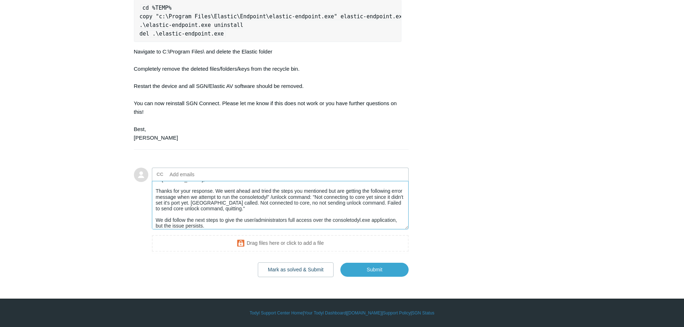  What do you see at coordinates (296, 270) in the screenshot?
I see `button: Mark as solved & Submit` at bounding box center [296, 270].